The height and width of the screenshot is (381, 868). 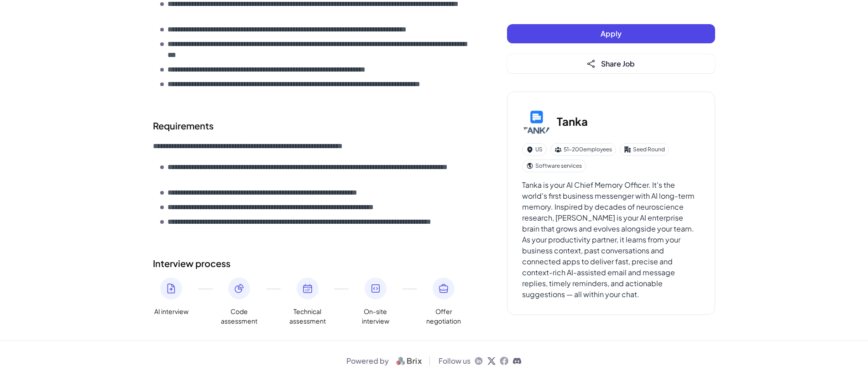 What do you see at coordinates (611, 34) in the screenshot?
I see `button: Apply` at bounding box center [611, 34].